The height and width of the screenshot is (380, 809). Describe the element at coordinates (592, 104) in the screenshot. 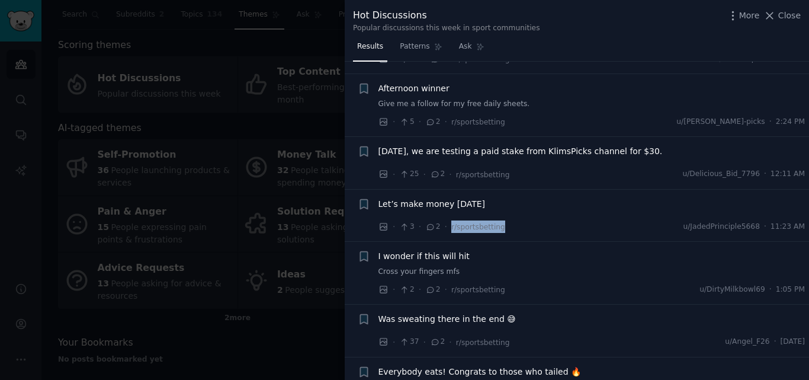

I see `a: Give me a follow for my free daily sheets.` at that location.